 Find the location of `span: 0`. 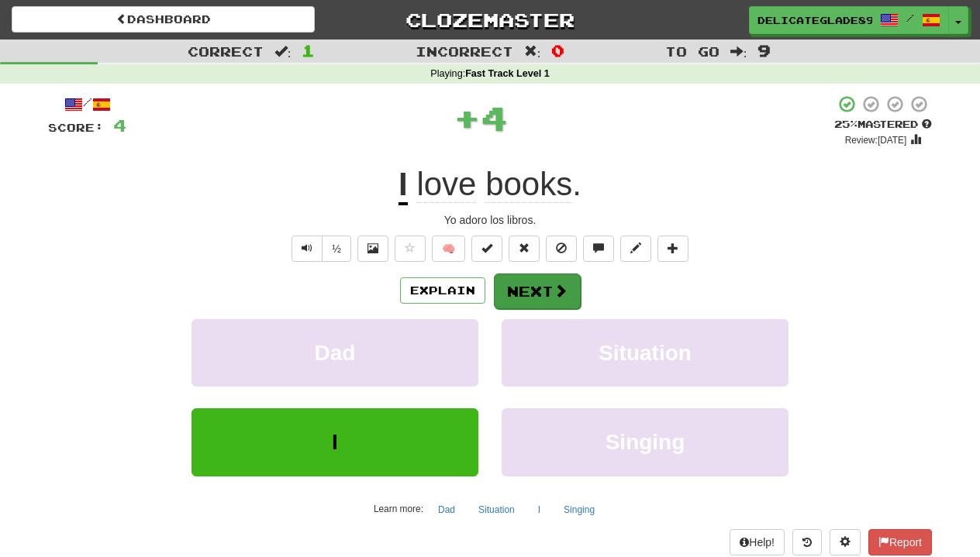

span: 0 is located at coordinates (557, 51).